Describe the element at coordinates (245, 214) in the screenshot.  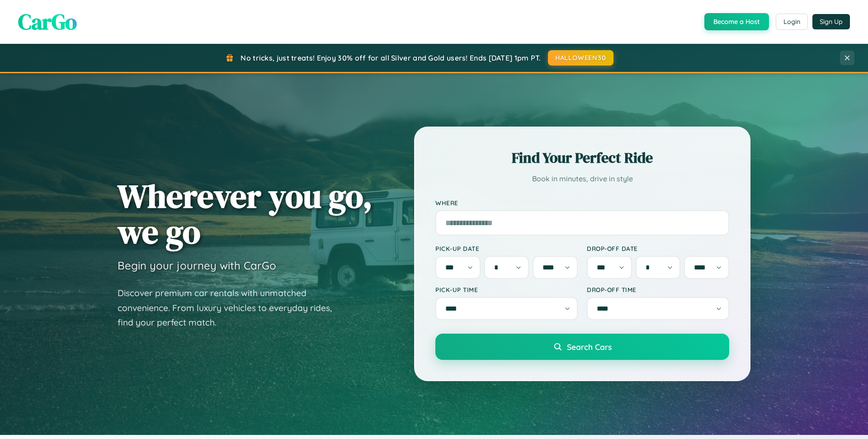
I see `h1: Wherever you go, we go` at that location.